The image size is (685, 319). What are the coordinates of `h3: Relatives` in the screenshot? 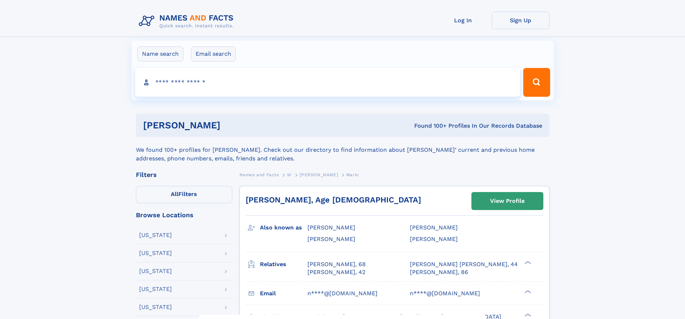 It's located at (284, 264).